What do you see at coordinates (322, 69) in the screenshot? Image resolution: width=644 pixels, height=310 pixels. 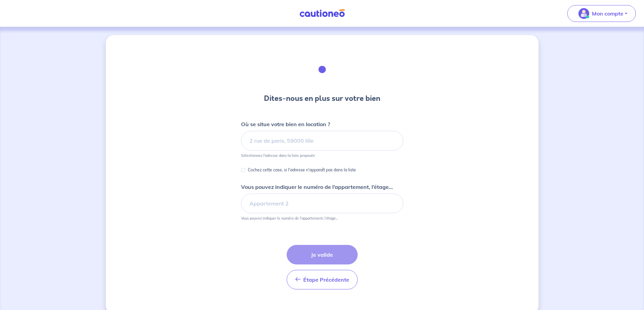 I see `img: illu_houses.svg` at bounding box center [322, 69].